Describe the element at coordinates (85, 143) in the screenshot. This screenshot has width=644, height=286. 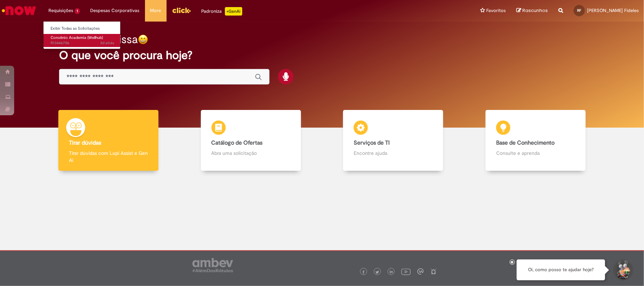
I see `b: Tirar dúvidas` at that location.